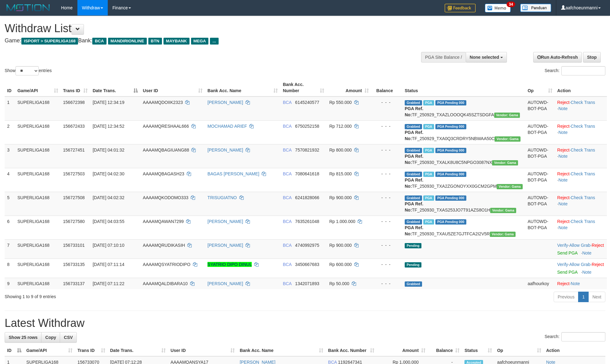  I want to click on th: User ID: activate to sort column ascending, so click(203, 351).